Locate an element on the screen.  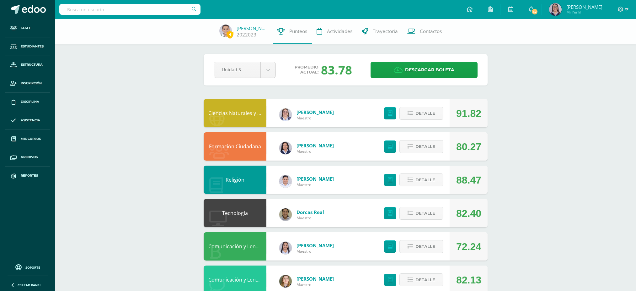
a: Trayectoria is located at coordinates (380, 31).